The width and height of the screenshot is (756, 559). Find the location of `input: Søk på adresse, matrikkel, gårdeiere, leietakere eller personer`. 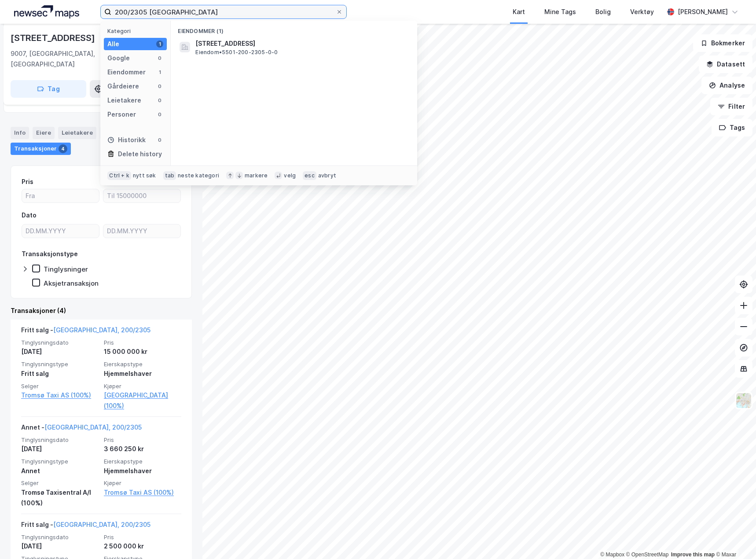

input: Søk på adresse, matrikkel, gårdeiere, leietakere eller personer is located at coordinates (224, 12).